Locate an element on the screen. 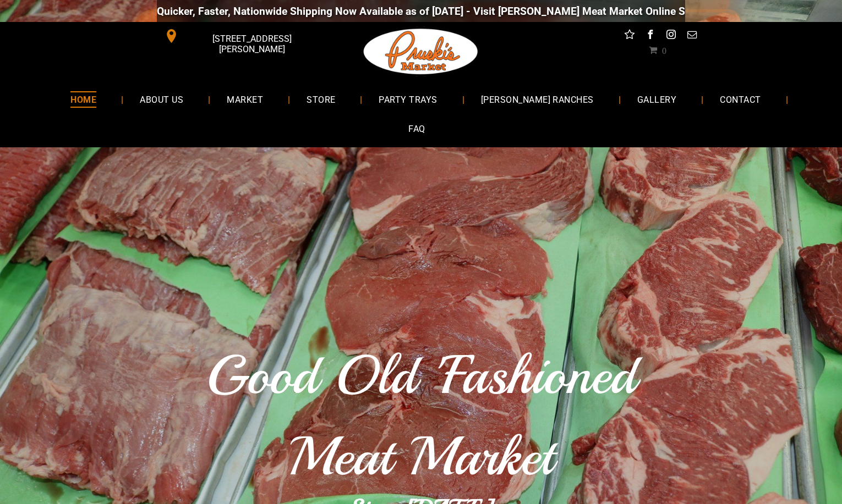  a: PARTY TRAYS is located at coordinates (407, 99).